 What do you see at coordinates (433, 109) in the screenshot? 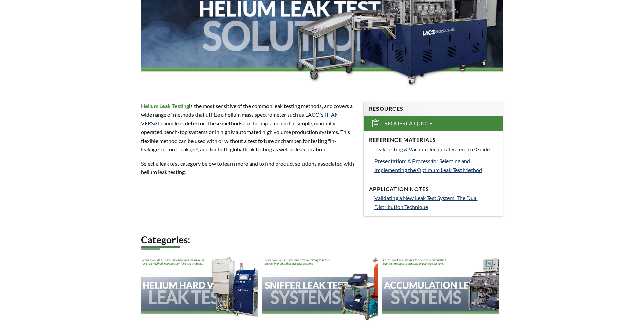
I see `h4: Resources` at bounding box center [433, 109].